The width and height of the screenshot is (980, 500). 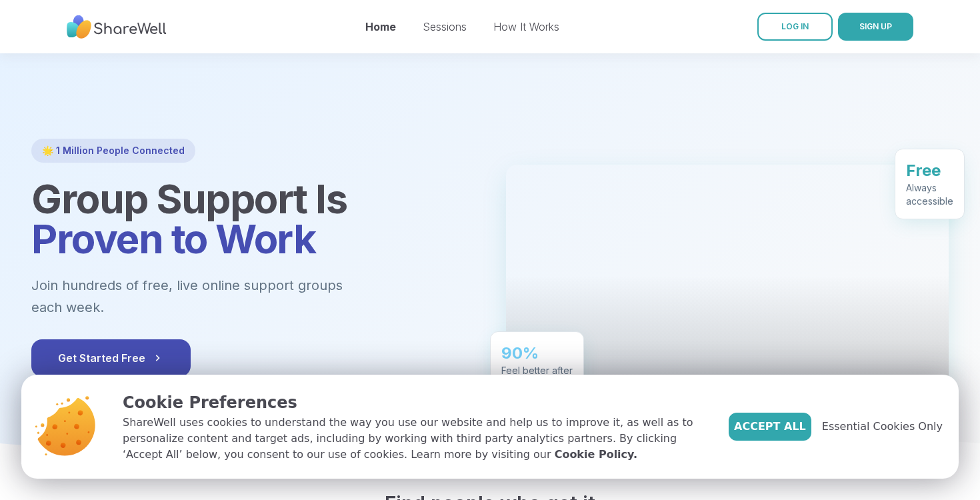 What do you see at coordinates (113, 151) in the screenshot?
I see `div: 🌟 1 Million People Connected` at bounding box center [113, 151].